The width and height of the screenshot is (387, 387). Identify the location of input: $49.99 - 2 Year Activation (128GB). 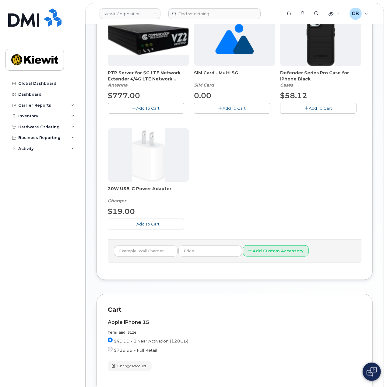
(110, 340).